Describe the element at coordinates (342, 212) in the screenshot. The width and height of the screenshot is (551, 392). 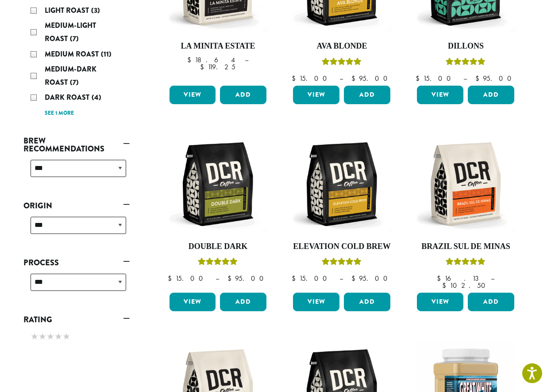
I see `a: Elevation Cold BrewRated 5.00 out of 5` at that location.